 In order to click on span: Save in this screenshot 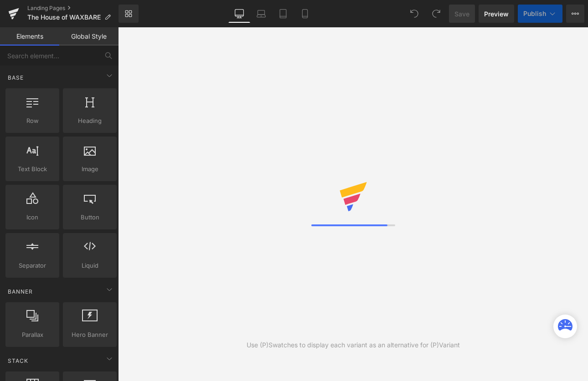, I will do `click(462, 13)`.